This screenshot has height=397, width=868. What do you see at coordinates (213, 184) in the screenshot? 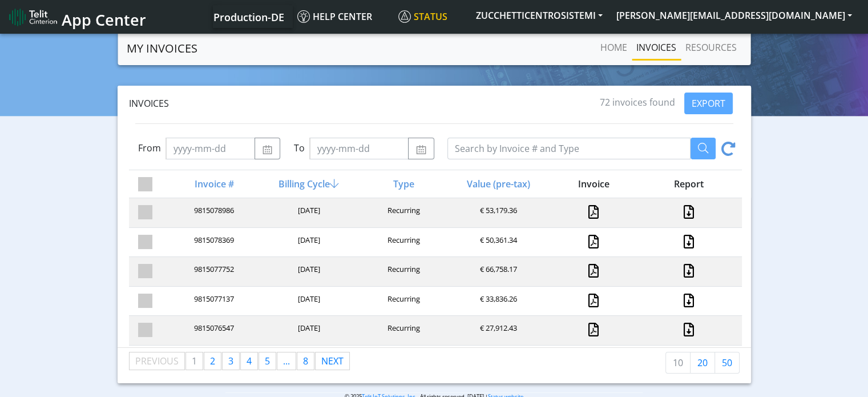
I see `div: Invoice #` at bounding box center [213, 184].